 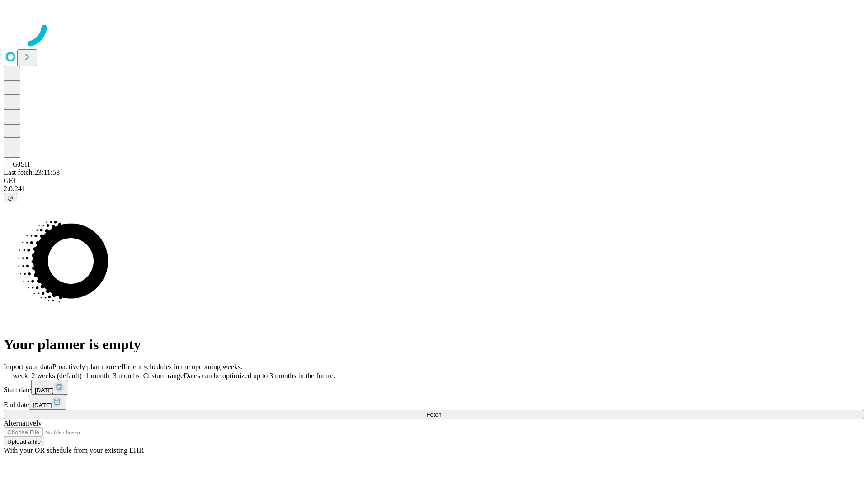 What do you see at coordinates (434, 181) in the screenshot?
I see `div: GEI` at bounding box center [434, 181].